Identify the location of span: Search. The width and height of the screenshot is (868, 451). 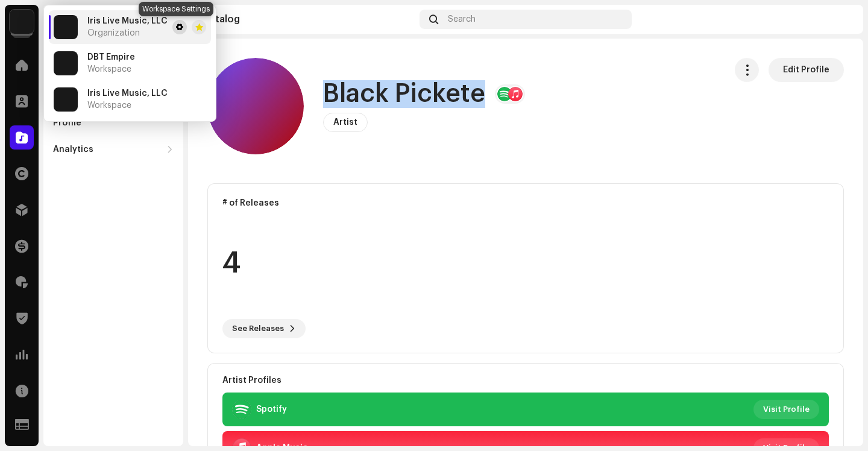
(462, 19).